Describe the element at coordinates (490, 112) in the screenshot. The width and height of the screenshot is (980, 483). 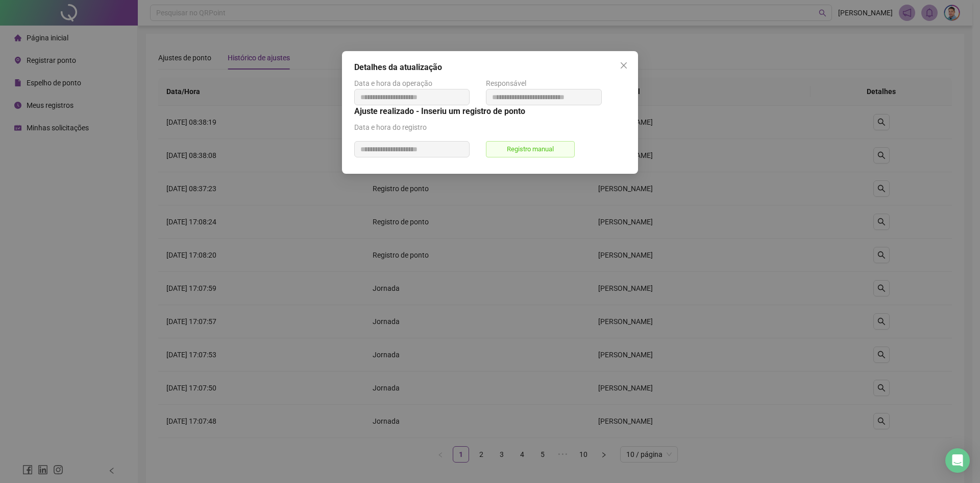
I see `h5: Ajuste realizado - Inseriu um registro de ponto` at that location.